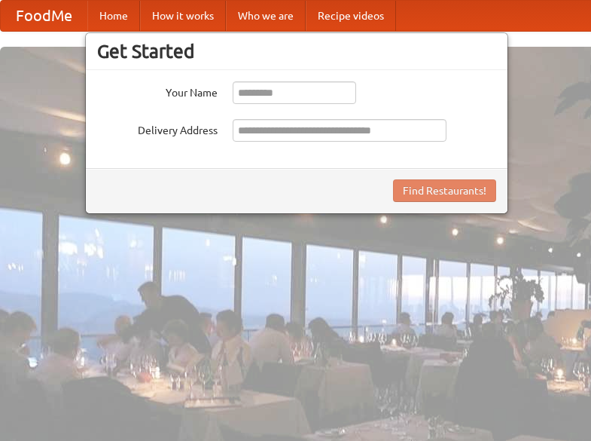 Image resolution: width=591 pixels, height=441 pixels. Describe the element at coordinates (157, 90) in the screenshot. I see `label: Your Name` at that location.